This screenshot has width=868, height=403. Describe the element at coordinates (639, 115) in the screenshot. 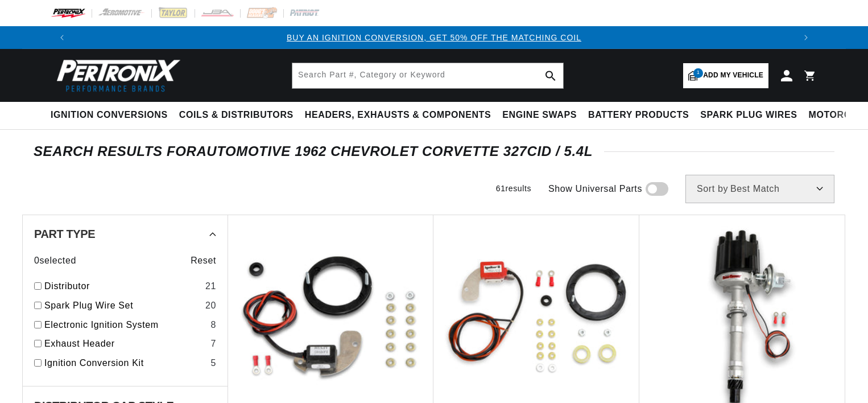

I see `span: Battery Products` at that location.